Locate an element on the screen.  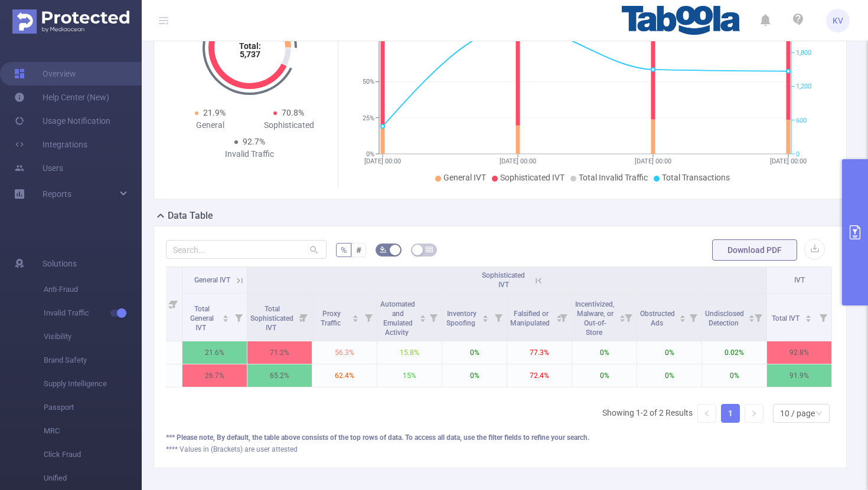
span: Anti-Fraud is located at coordinates (92, 290).